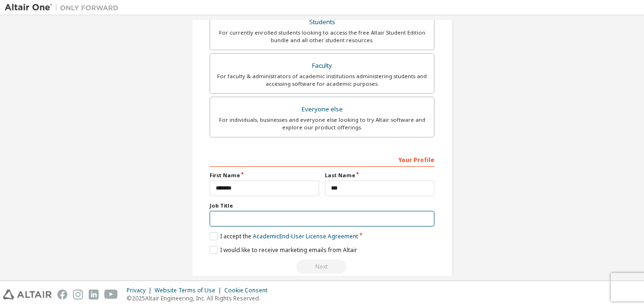  Describe the element at coordinates (64, 7) in the screenshot. I see `img: Altair One` at that location.